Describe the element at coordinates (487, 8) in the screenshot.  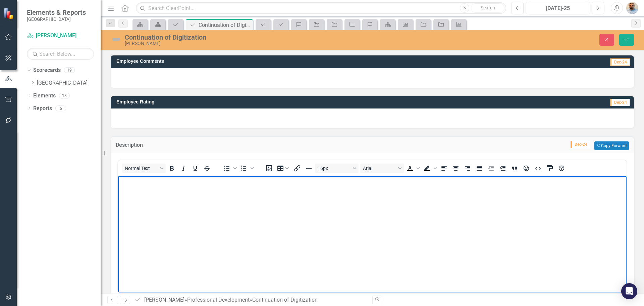
I see `span: Search` at that location.